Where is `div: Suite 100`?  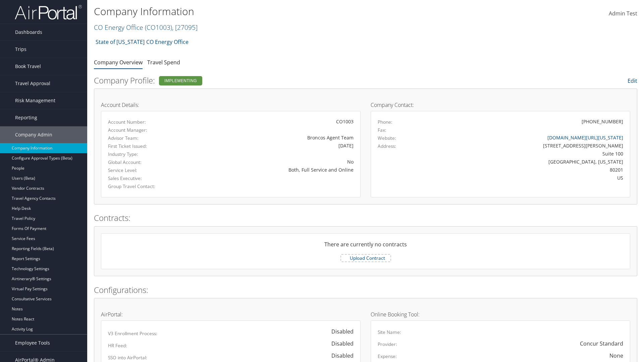
div: Suite 100 is located at coordinates (533, 154).